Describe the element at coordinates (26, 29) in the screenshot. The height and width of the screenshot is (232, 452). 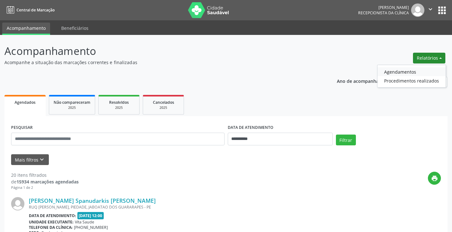
I see `a: Acompanhamento` at that location.